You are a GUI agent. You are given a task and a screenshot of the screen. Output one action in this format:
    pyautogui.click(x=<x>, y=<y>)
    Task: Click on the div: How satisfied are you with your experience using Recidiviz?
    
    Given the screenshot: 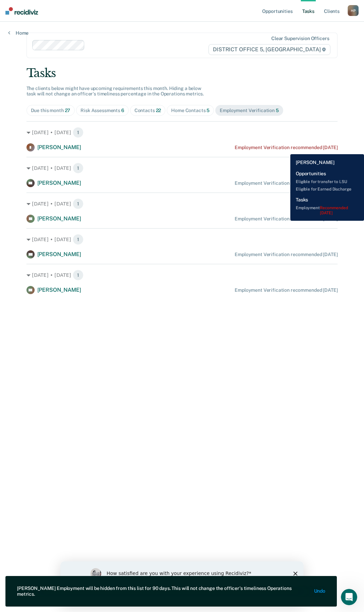 What is the action you would take?
    pyautogui.click(x=124, y=12)
    